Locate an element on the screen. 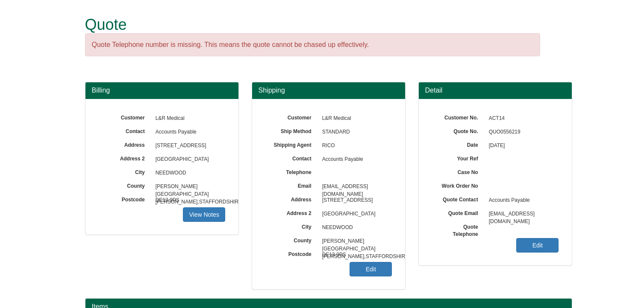  label: Quote Telephone is located at coordinates (458, 230).